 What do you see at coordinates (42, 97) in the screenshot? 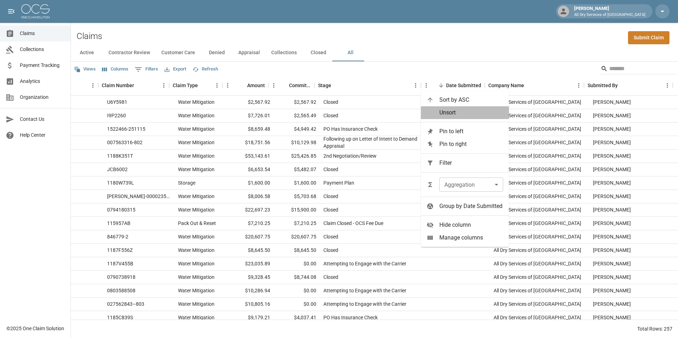
I see `span: Organization` at bounding box center [42, 97].